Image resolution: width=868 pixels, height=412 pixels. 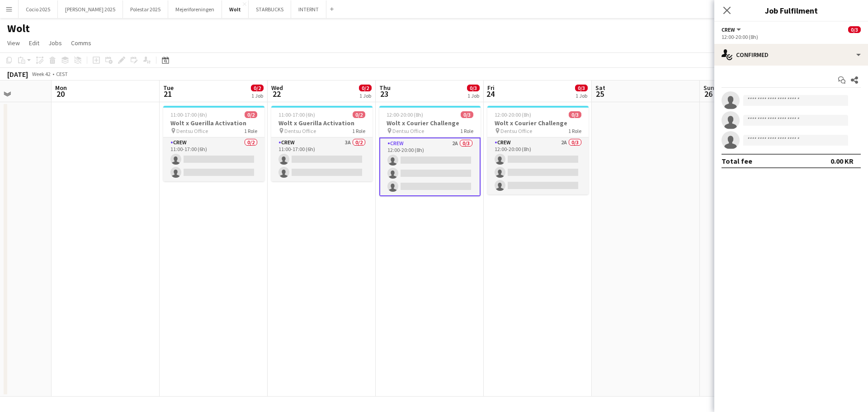 I want to click on app-job-card: 11:00-17:00 (6h)0/2Wolt x Guerilla Activation Dentsu Office1 RoleCrew0/211:00-17:00 (6h), so click(x=214, y=143).